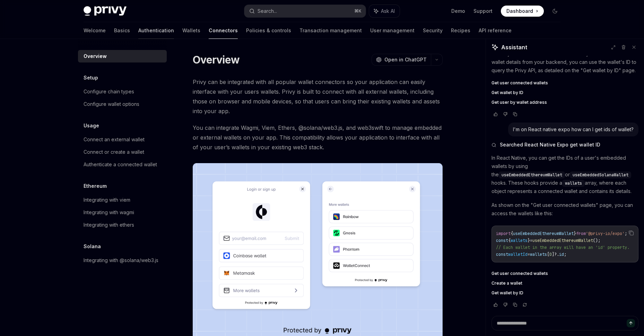  What do you see at coordinates (91, 126) in the screenshot?
I see `h5: Usage` at bounding box center [91, 126].